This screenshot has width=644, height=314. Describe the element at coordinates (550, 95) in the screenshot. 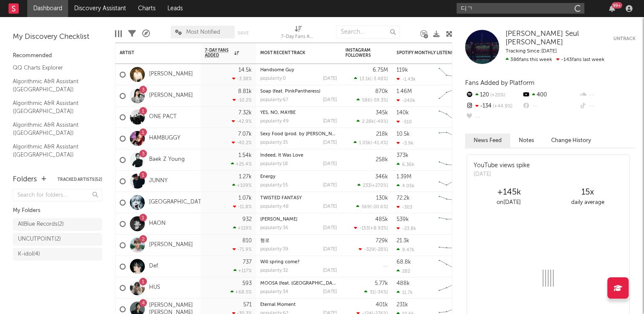

I see `div: 400` at that location.